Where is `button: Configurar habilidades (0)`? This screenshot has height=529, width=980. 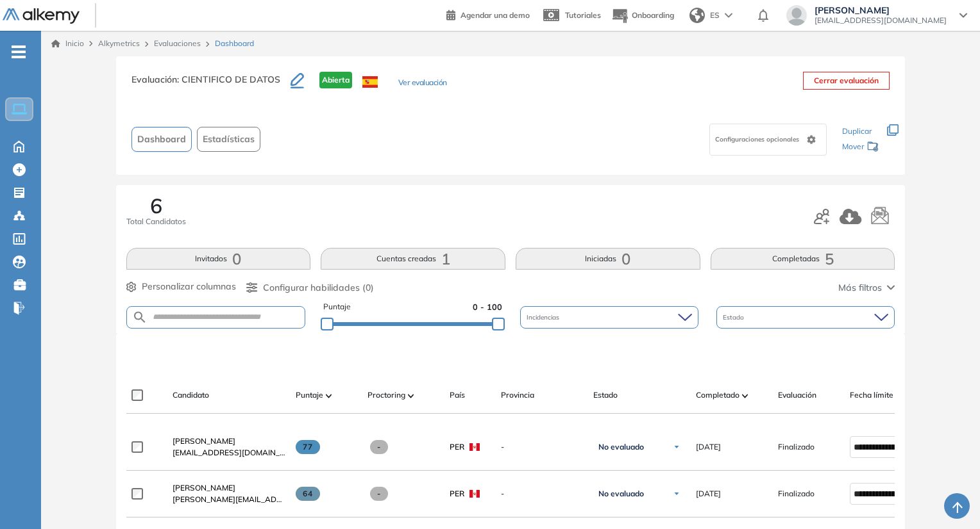 button: Configurar habilidades (0) is located at coordinates (310, 288).